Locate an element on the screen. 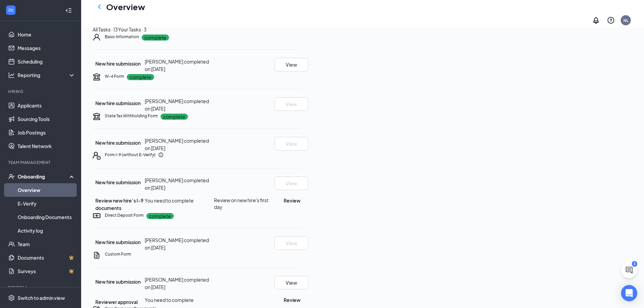 This screenshot has width=644, height=308. div: Payroll is located at coordinates (41, 287).